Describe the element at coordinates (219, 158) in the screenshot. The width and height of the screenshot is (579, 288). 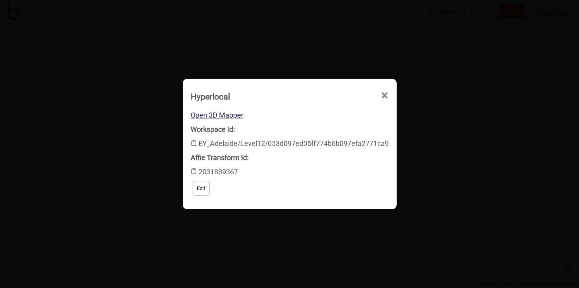
I see `strong: Affie Transform Id:` at that location.